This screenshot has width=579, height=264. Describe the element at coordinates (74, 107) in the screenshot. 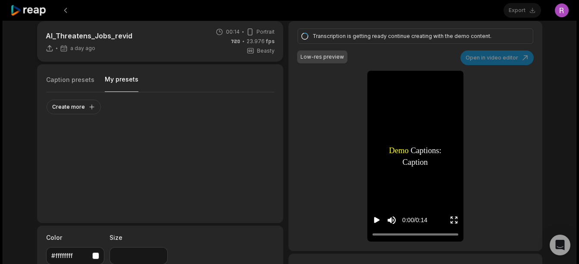

I see `a: Create more` at that location.